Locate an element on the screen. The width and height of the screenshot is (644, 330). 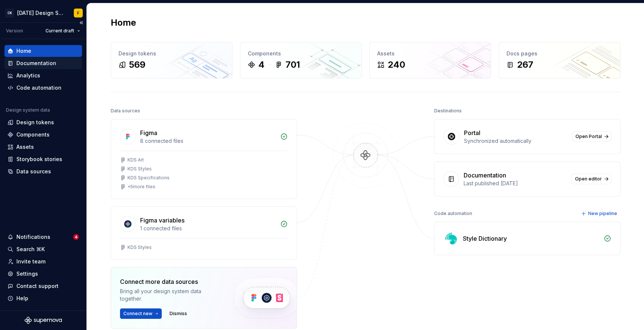
div: 4 is located at coordinates (261, 65).